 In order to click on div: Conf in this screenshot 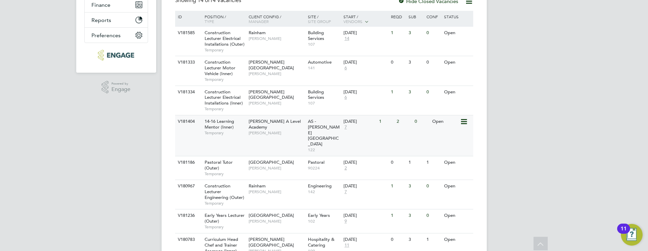, I will do `click(434, 17)`.